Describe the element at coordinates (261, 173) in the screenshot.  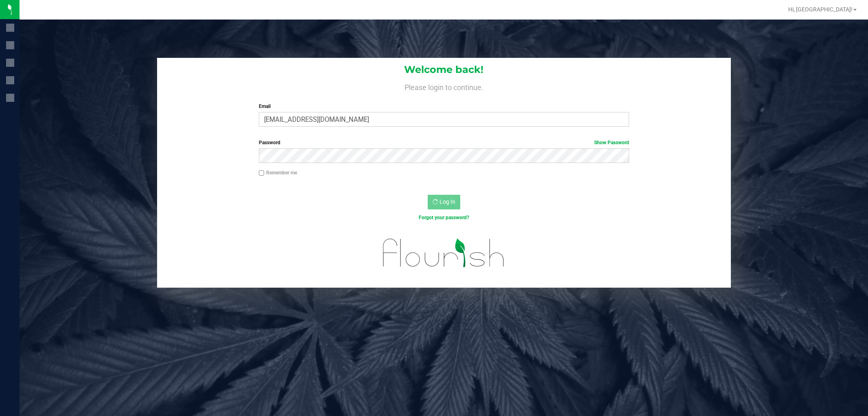
I see `input: Remember me` at that location.